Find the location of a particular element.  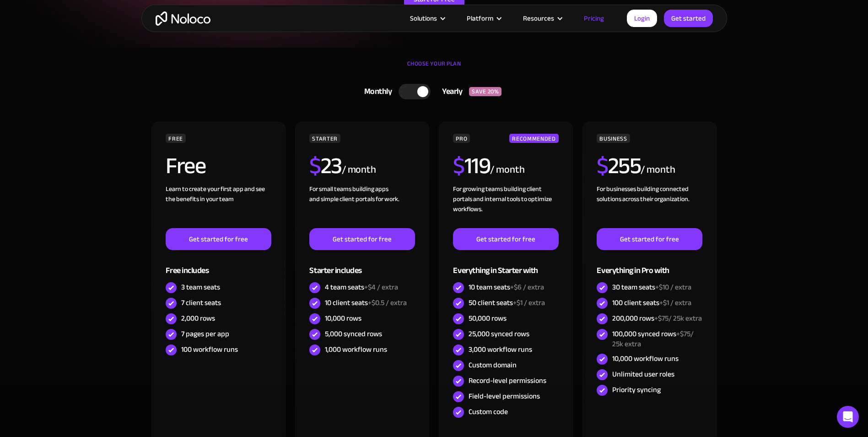

div: 3 team seats is located at coordinates (200, 287).